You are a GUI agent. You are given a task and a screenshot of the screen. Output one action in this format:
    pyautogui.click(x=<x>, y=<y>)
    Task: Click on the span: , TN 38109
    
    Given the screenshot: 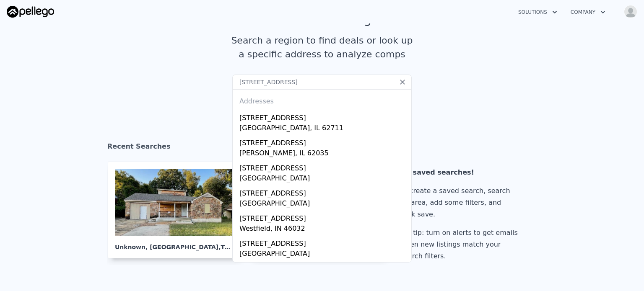 What is the action you would take?
    pyautogui.click(x=235, y=247)
    